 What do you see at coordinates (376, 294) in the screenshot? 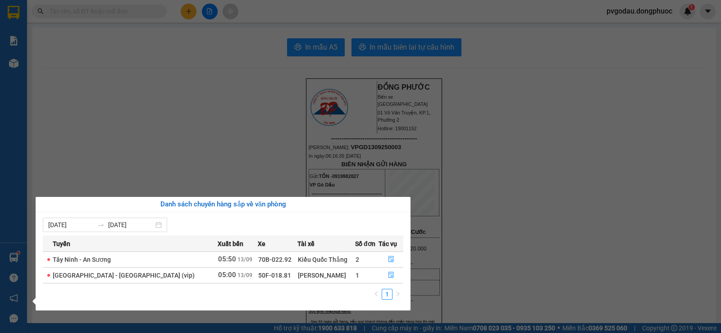
I see `button: left` at bounding box center [376, 294].